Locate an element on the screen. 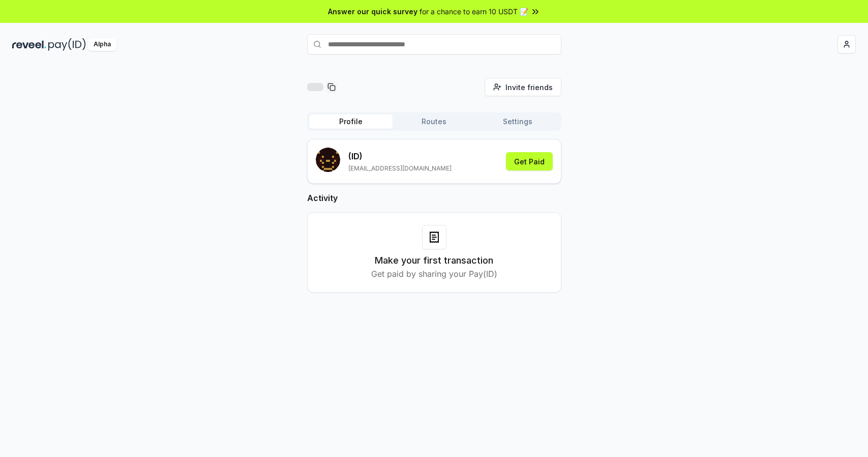 The height and width of the screenshot is (457, 868). span: for a chance to earn 10 USDT 📝 is located at coordinates (474, 11).